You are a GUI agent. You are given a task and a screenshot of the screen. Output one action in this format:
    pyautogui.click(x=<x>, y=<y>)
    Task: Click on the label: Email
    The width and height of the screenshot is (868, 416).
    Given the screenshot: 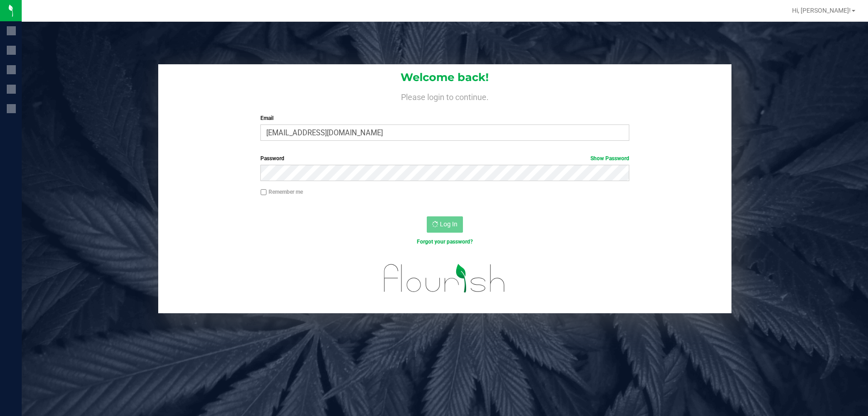 What is the action you would take?
    pyautogui.click(x=444, y=118)
    